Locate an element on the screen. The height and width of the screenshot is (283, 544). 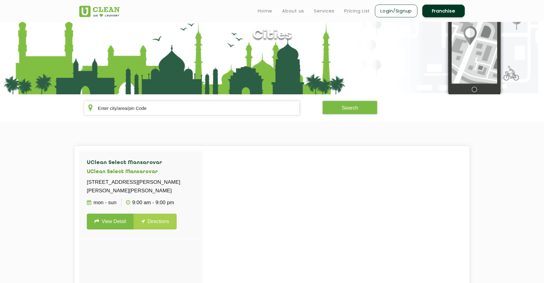
h1: Cities is located at coordinates (272, 35).